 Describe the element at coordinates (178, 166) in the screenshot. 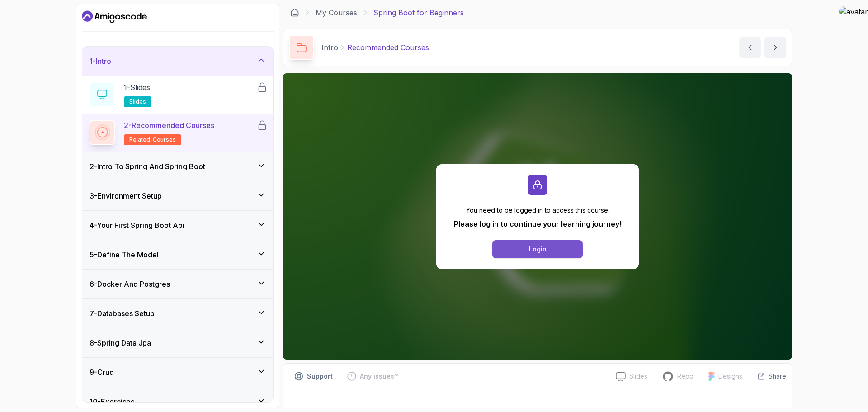

I see `button: 2-Intro To Spring And Spring Boot` at that location.